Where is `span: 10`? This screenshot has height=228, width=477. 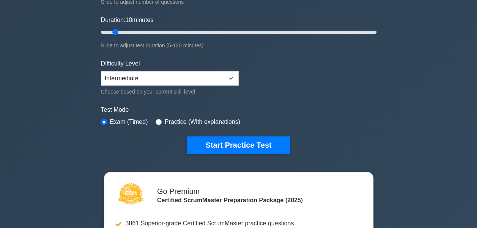
span: 10 is located at coordinates (129, 20).